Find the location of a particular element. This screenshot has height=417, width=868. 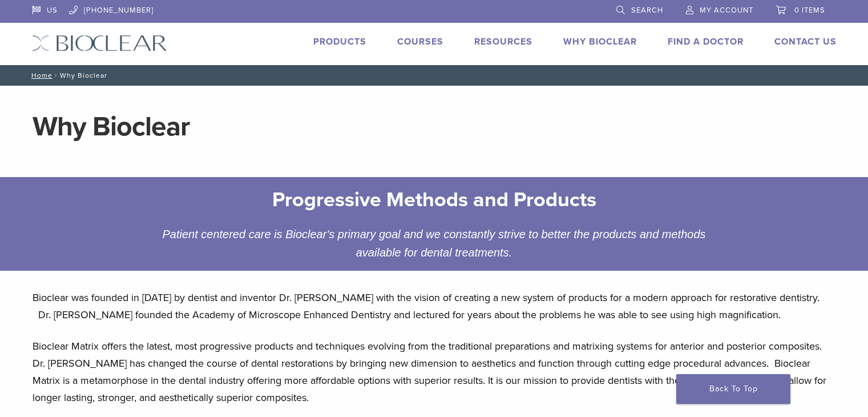

h1: Why Bioclear is located at coordinates (435, 127).